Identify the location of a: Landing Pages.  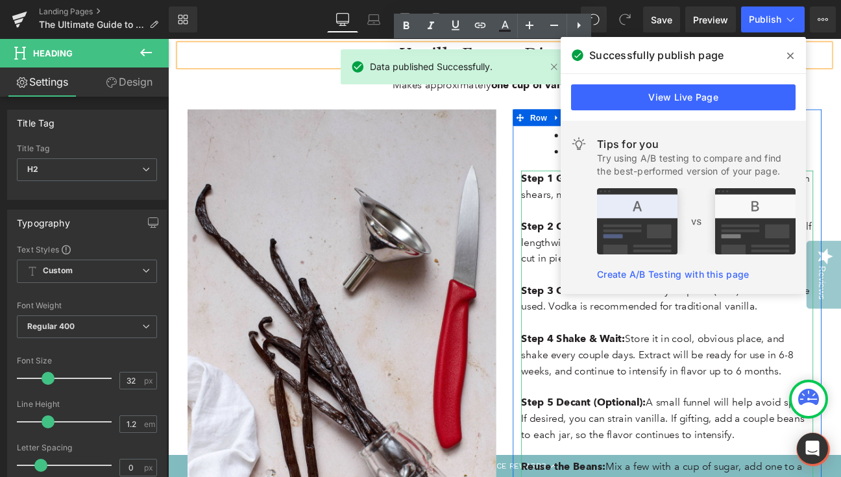
(104, 12).